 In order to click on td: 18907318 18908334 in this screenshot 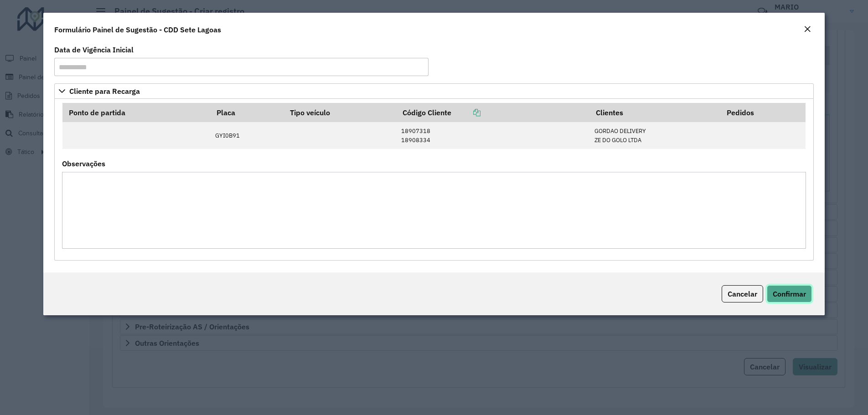, I will do `click(493, 135)`.